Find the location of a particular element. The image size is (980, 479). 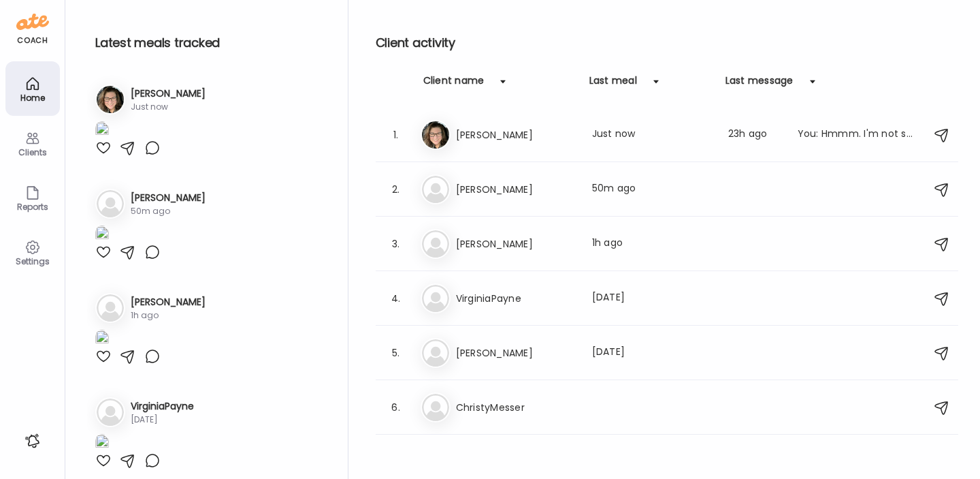

h2: Latest meals tracked is located at coordinates (211, 43).